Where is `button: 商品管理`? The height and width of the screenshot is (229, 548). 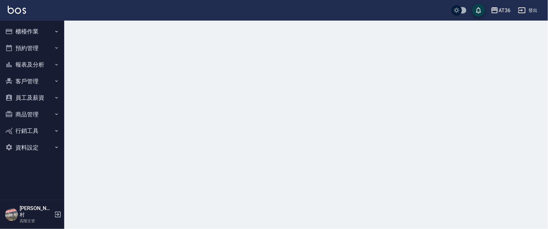
button: 商品管理 is located at coordinates (32, 114).